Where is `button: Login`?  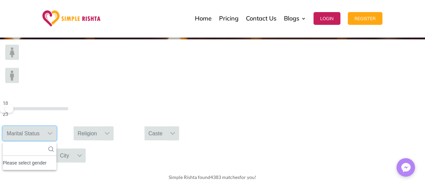
button: Login is located at coordinates (327, 18).